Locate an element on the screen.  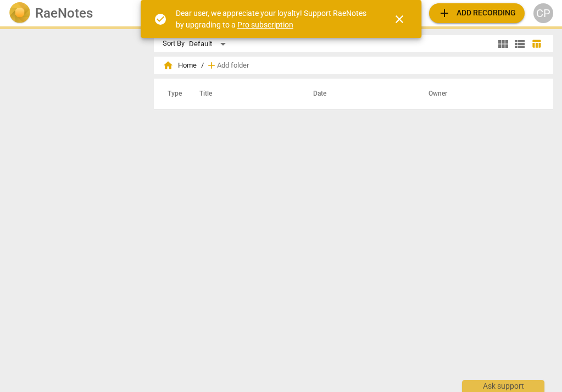
th: Owner is located at coordinates (478, 94).